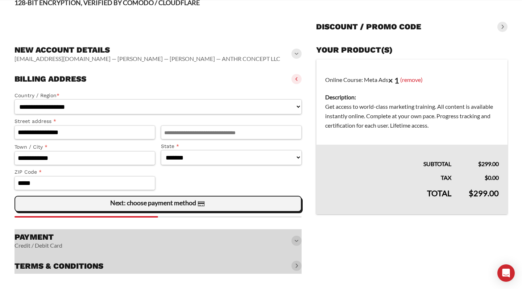  I want to click on label: Street address, so click(85, 121).